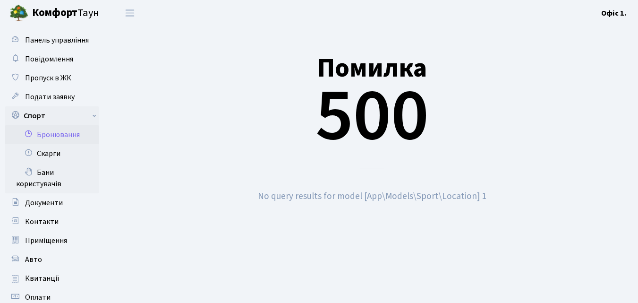 The width and height of the screenshot is (638, 303). I want to click on span: Оплати, so click(38, 297).